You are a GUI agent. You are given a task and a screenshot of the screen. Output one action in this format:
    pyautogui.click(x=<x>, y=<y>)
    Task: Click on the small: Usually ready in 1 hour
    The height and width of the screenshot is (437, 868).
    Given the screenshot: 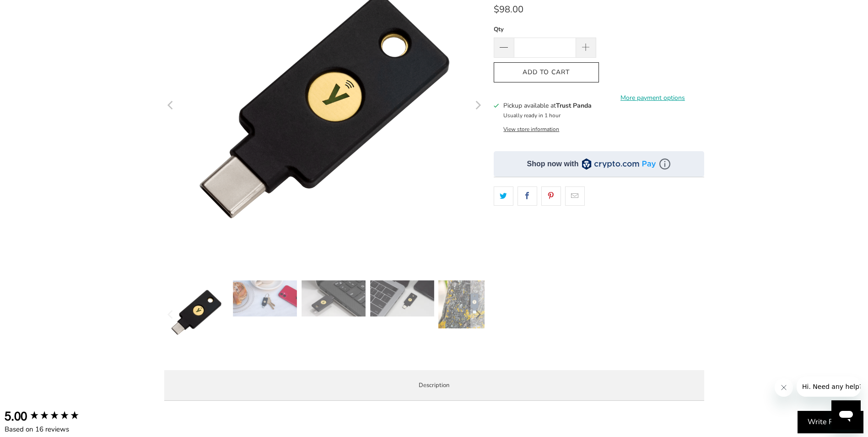 What is the action you would take?
    pyautogui.click(x=532, y=116)
    